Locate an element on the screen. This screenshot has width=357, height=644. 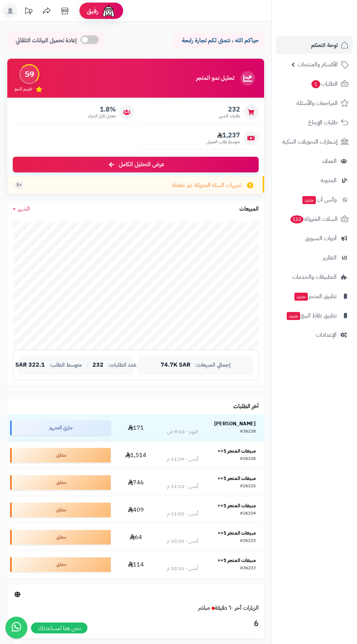
a: العملاء is located at coordinates (314, 161).